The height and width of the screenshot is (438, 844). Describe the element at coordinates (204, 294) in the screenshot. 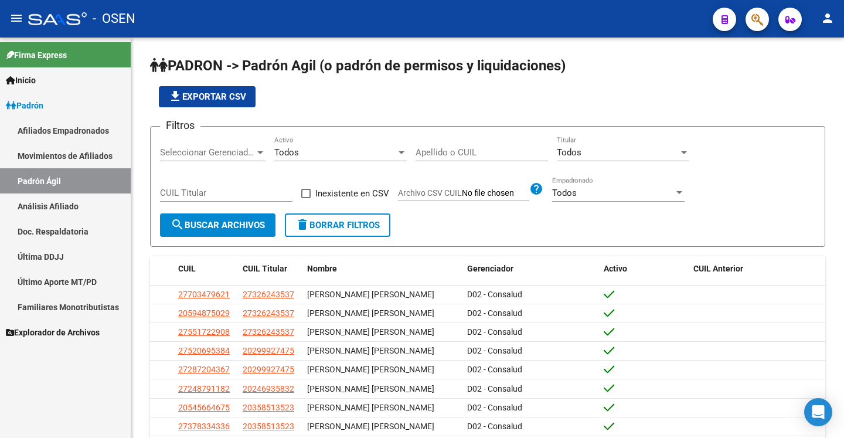

I see `span: 27703479621` at that location.